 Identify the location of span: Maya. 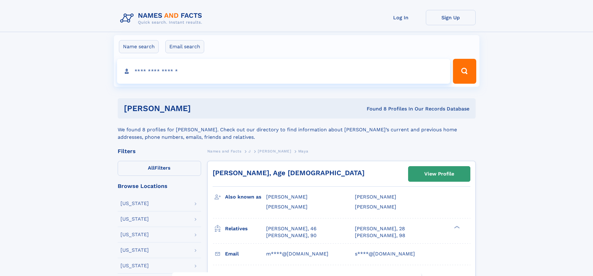
(303, 151).